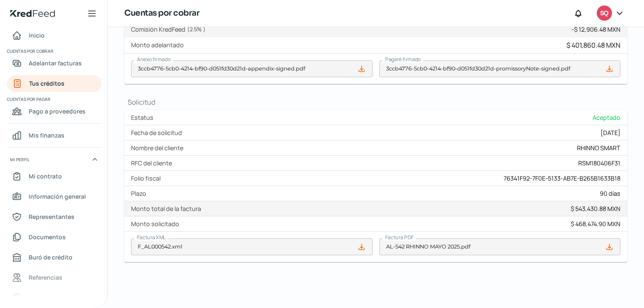 This screenshot has height=308, width=644. Describe the element at coordinates (158, 133) in the screenshot. I see `label: Fecha de solicitud` at that location.